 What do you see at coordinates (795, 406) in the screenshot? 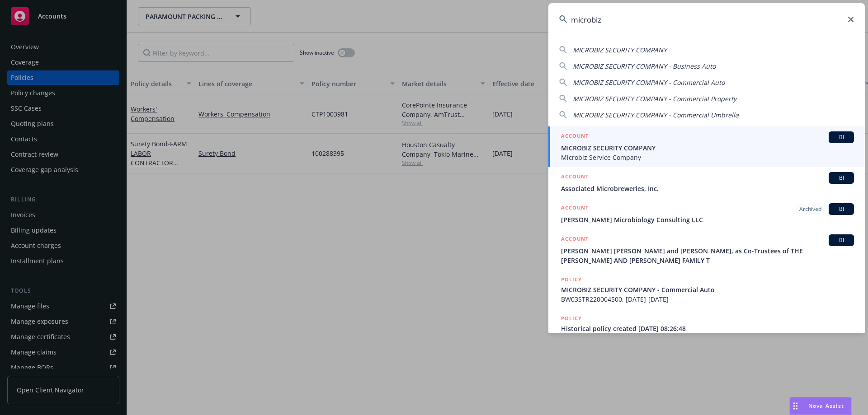
I see `div: Drag to move` at bounding box center [795, 406].